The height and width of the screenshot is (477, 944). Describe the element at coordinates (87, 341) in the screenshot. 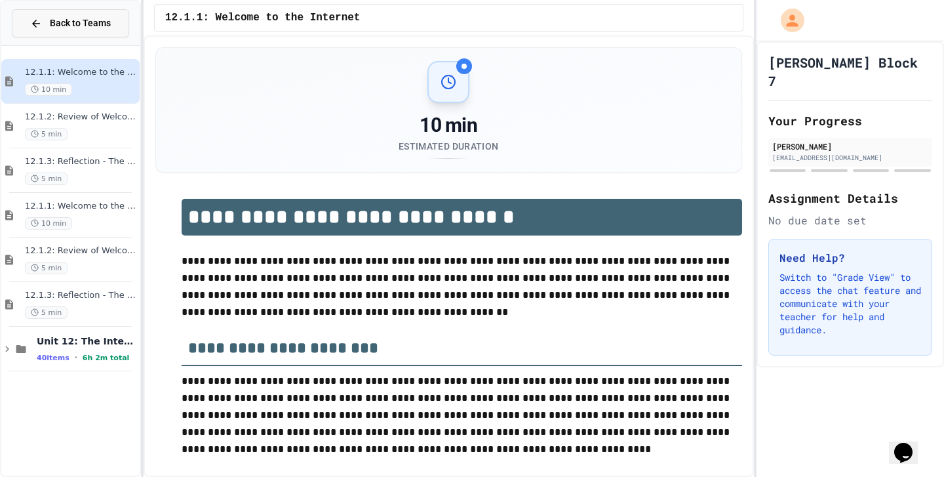

I see `span: Unit 12: The Internet` at that location.